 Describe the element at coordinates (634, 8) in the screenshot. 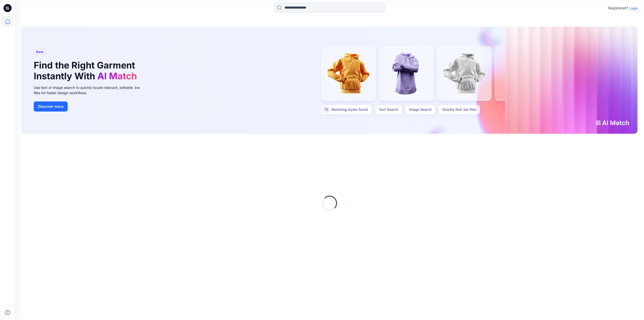

I see `p: Login` at that location.